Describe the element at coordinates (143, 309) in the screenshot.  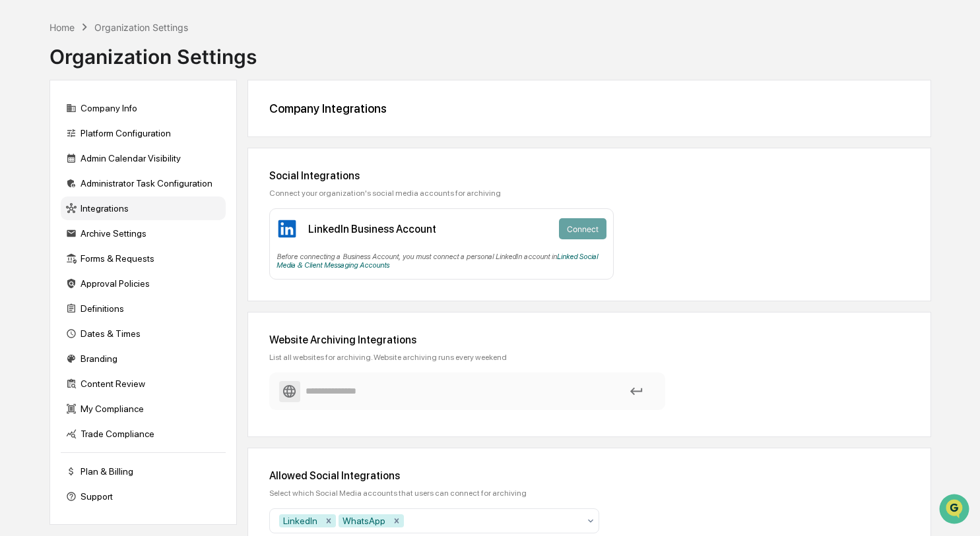
I see `div: Definitions` at that location.